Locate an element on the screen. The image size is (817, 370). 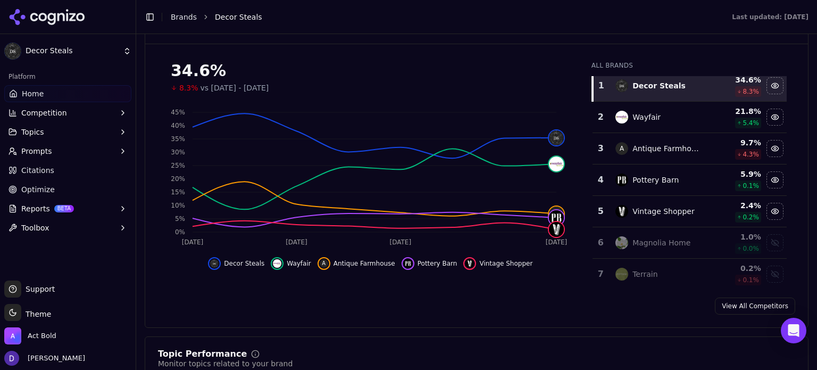
div: Pottery Barn is located at coordinates (656, 180).